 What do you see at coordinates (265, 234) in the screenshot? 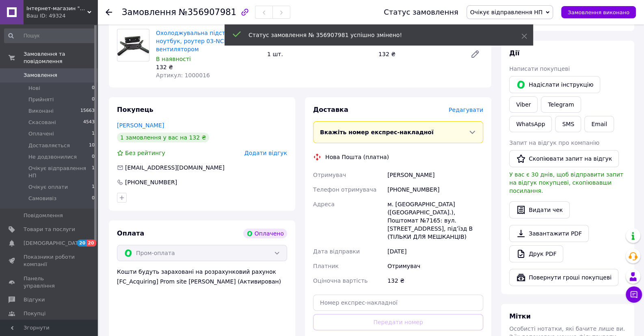
I see `div: Оплачено` at bounding box center [265, 234].